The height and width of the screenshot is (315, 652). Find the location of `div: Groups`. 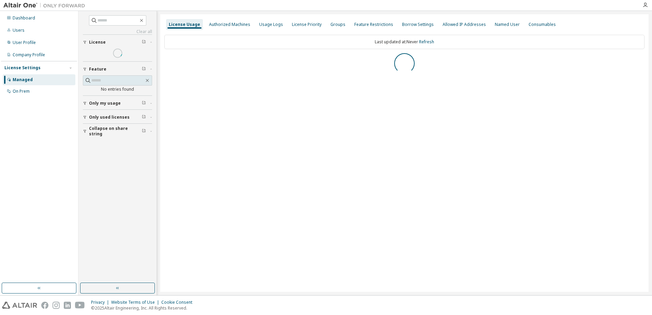

div: Groups is located at coordinates (338, 25).